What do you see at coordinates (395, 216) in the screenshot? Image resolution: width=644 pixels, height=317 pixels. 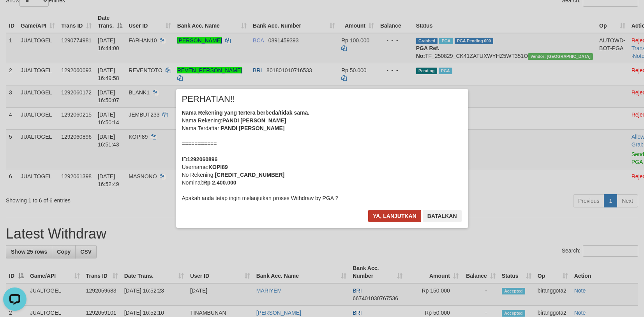 I see `button: Ya, lanjutkan` at bounding box center [395, 216].